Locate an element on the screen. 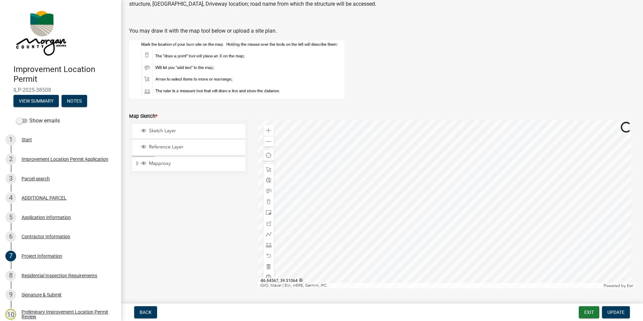  li: Reference Layer is located at coordinates (189, 147).